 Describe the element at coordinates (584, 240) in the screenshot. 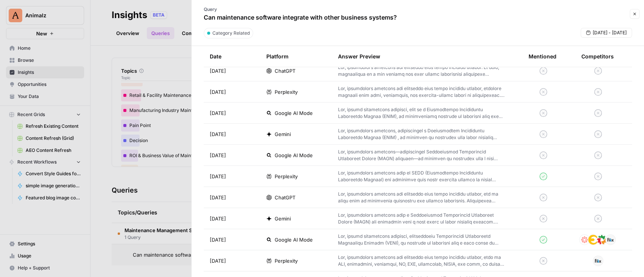

I see `img: j0n4nj9spordaxbxy3ruusrzow50` at that location.